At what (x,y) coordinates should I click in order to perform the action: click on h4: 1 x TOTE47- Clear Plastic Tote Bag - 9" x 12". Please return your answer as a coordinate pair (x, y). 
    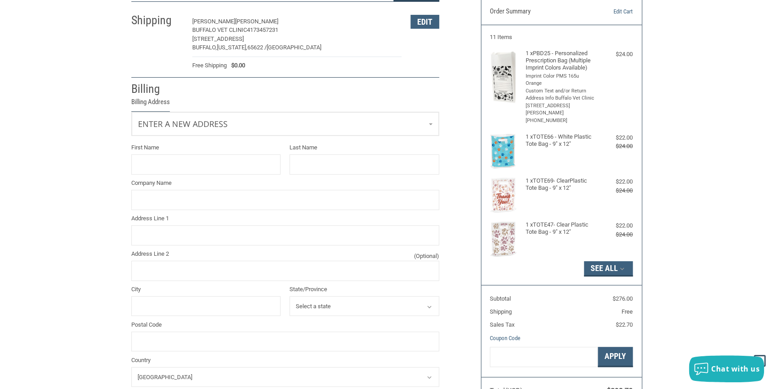
    Looking at the image, I should click on (560, 228).